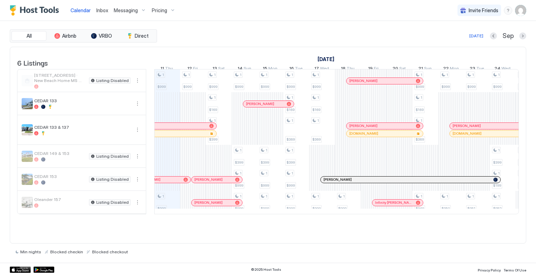 The image size is (536, 276). What do you see at coordinates (326, 59) in the screenshot?
I see `a: September 1, 2025` at bounding box center [326, 59].